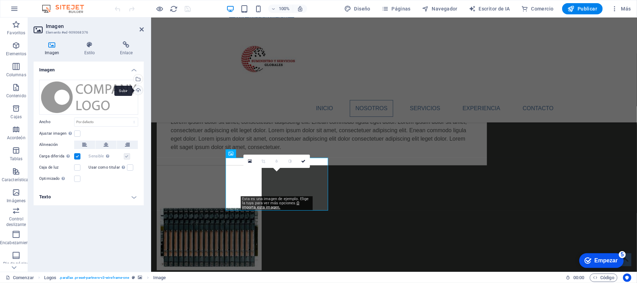  I want to click on font: Cajas, so click(16, 117).